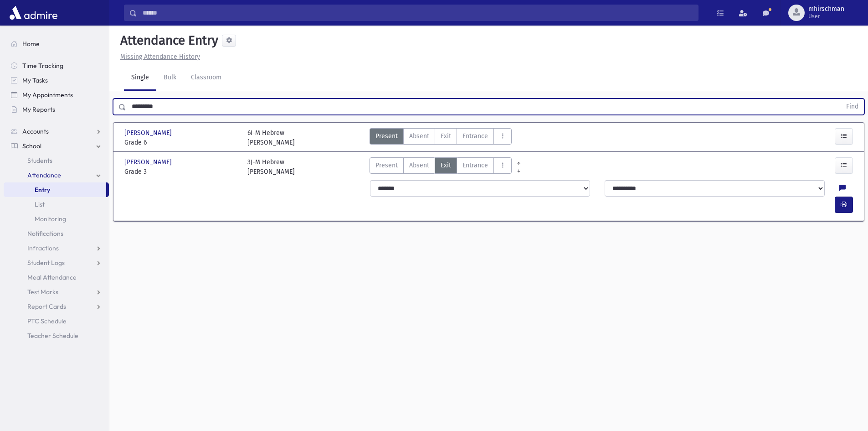 This screenshot has width=868, height=431. What do you see at coordinates (56, 248) in the screenshot?
I see `a: Infractions` at bounding box center [56, 248].